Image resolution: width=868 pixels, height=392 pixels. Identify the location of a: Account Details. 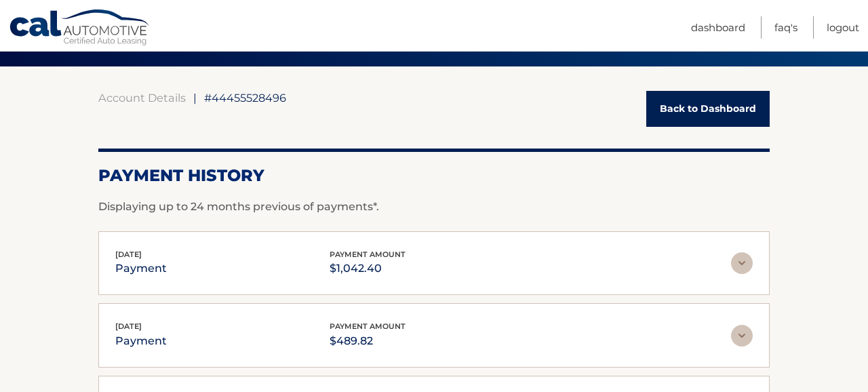
(142, 98).